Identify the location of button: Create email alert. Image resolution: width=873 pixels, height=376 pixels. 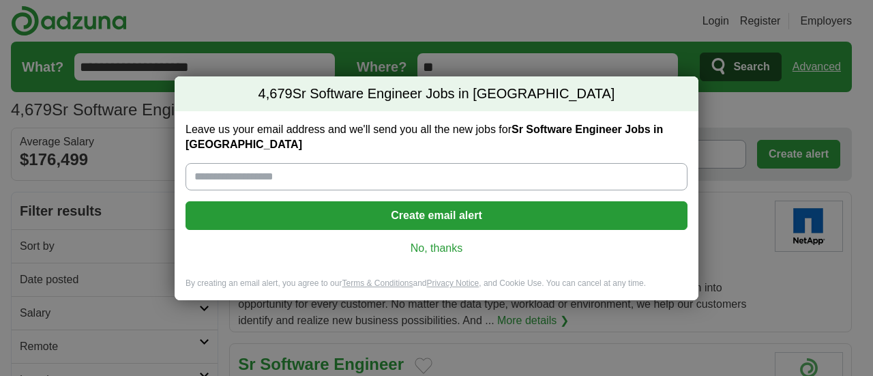
(436, 215).